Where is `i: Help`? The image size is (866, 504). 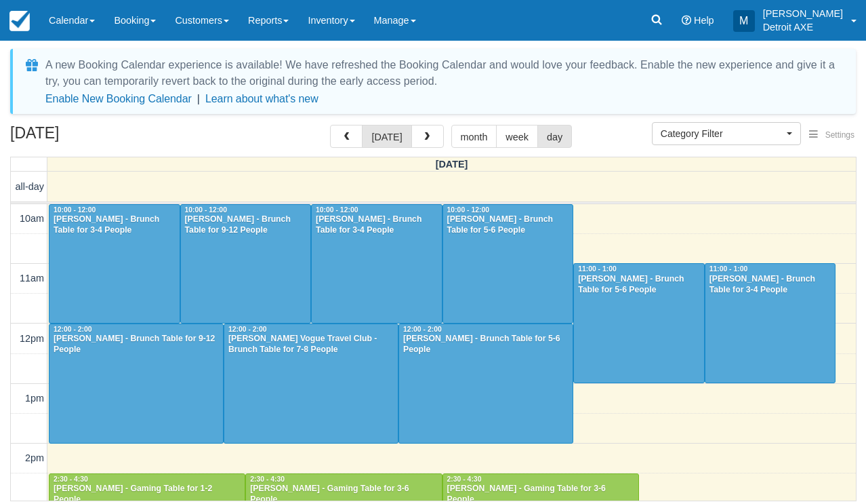 i: Help is located at coordinates (686, 21).